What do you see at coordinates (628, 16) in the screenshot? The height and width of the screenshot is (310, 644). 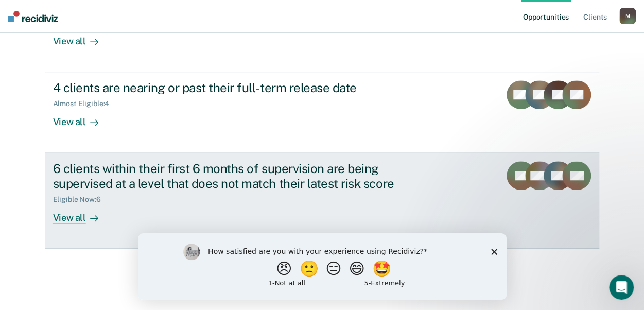 I see `button: M` at bounding box center [628, 16].